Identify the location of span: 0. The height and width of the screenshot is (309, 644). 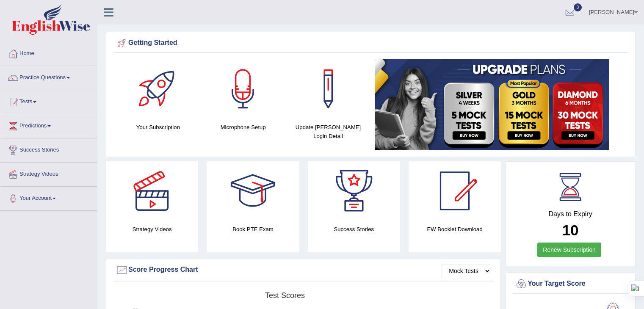
(578, 8).